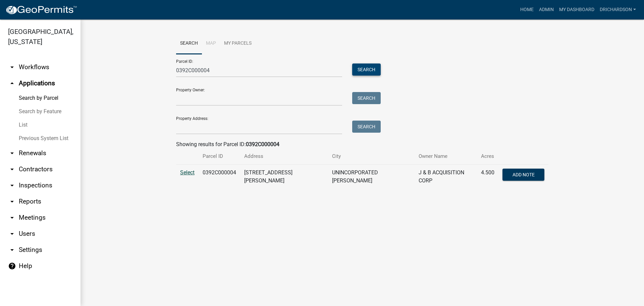  Describe the element at coordinates (446, 177) in the screenshot. I see `td: J & B ACQUISITION CORP` at that location.